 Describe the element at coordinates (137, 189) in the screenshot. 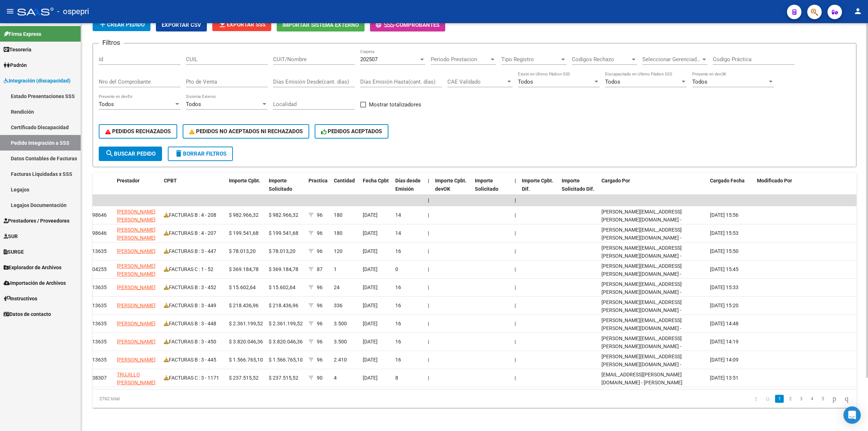

I see `datatable-header-cell: Prestador` at that location.